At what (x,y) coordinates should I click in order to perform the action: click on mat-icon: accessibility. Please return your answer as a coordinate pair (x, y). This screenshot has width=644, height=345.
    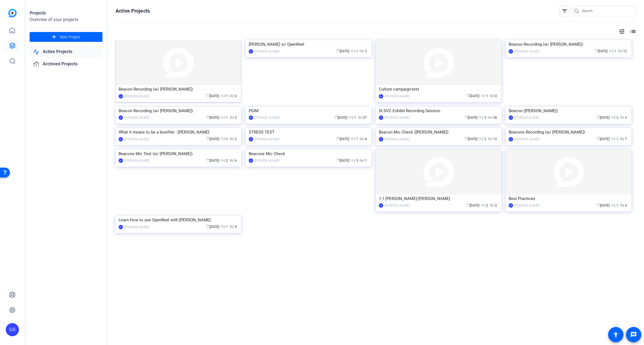
    Looking at the image, I should click on (616, 335).